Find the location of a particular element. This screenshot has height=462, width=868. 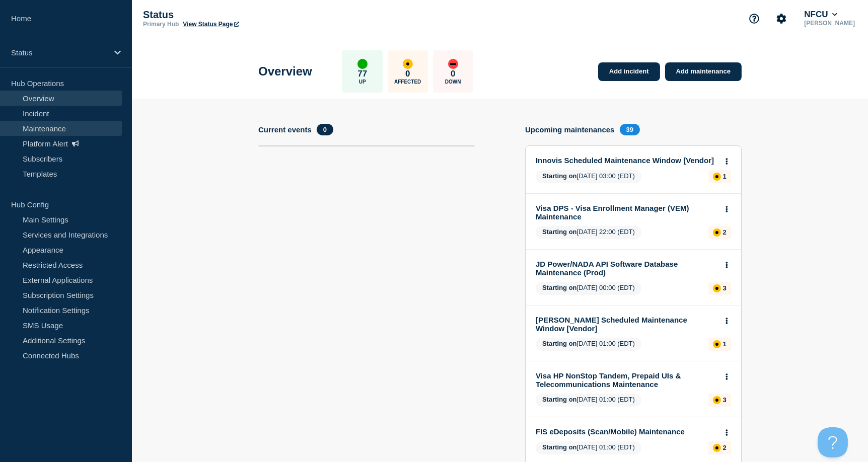

a: View Status Page is located at coordinates (210, 24).